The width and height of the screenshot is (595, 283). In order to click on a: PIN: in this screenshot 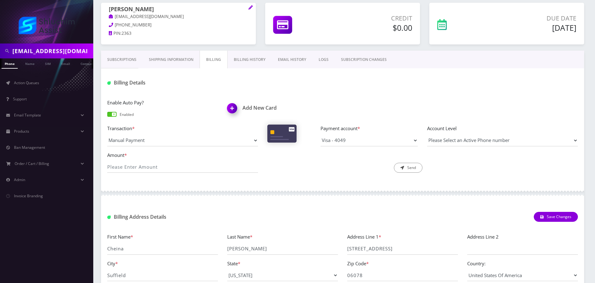, I will do `click(115, 34)`.